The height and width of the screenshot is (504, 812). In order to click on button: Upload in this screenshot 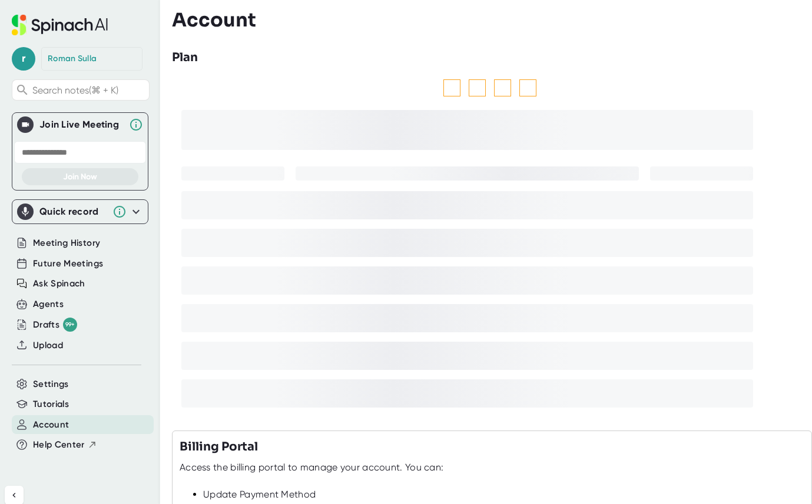, I will do `click(48, 345)`.